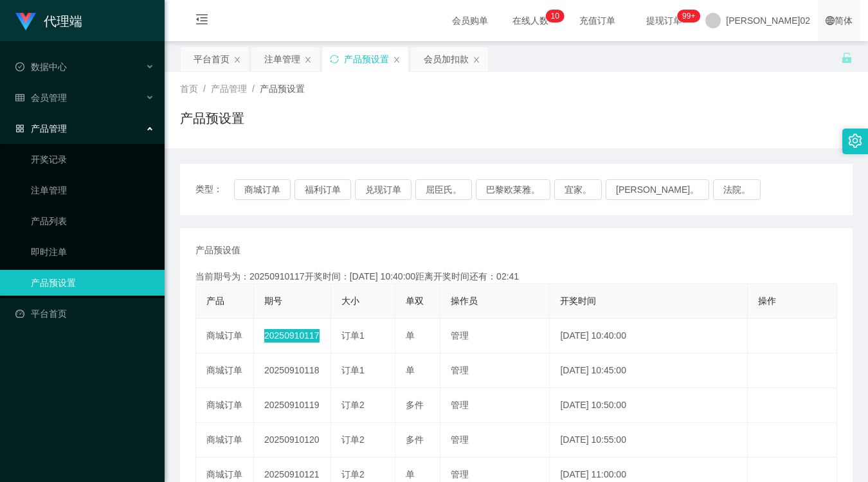  What do you see at coordinates (557, 16) in the screenshot?
I see `p: 0` at bounding box center [557, 16].